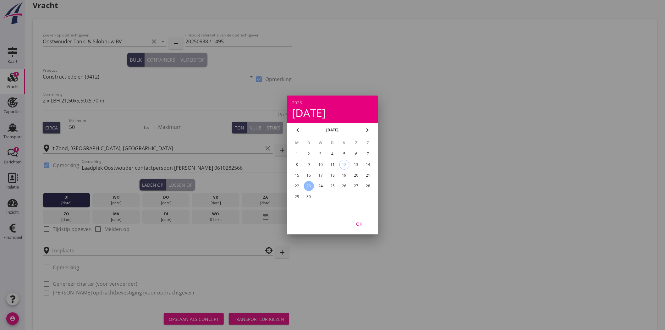 The width and height of the screenshot is (665, 330). What do you see at coordinates (297, 165) in the screenshot?
I see `div: 8` at bounding box center [297, 165].